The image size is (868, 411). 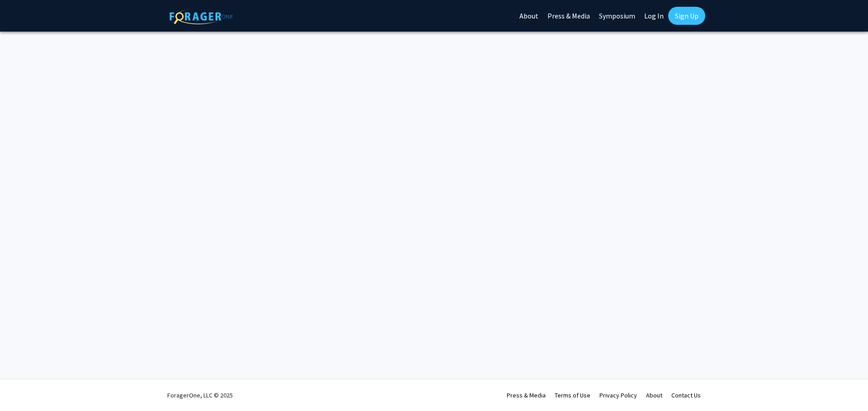 What do you see at coordinates (526, 395) in the screenshot?
I see `a: Press & Media` at bounding box center [526, 395].